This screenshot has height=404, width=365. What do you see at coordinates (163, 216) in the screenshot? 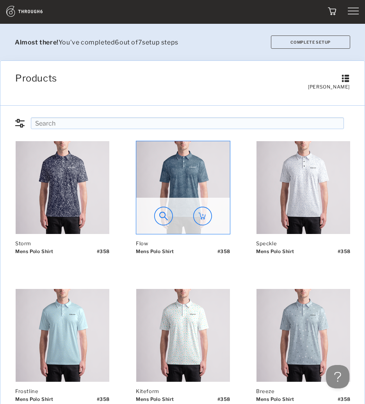
I see `img: icon_preview.a61dccac.svg` at bounding box center [163, 216].